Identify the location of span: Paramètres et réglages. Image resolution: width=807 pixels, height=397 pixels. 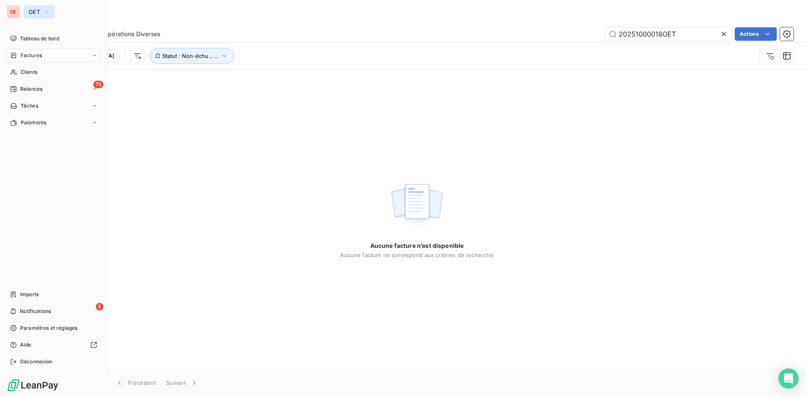
(49, 328).